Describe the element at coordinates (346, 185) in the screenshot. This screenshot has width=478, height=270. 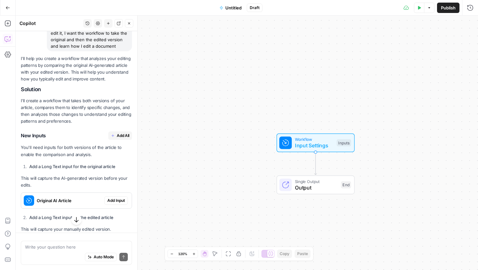
I see `div: End` at that location.